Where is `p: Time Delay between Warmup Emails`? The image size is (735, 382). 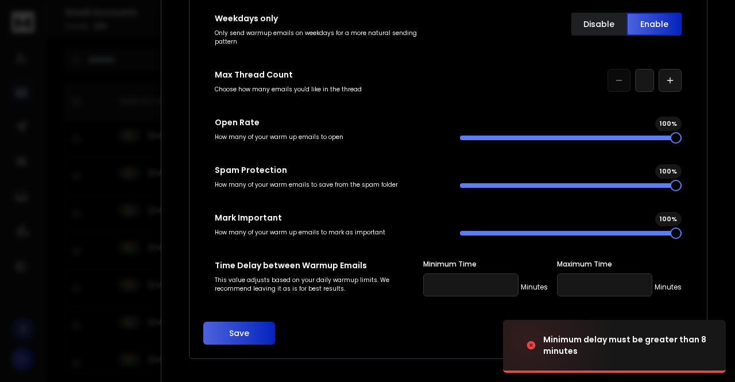
p: Time Delay between Warmup Emails is located at coordinates (316, 265).